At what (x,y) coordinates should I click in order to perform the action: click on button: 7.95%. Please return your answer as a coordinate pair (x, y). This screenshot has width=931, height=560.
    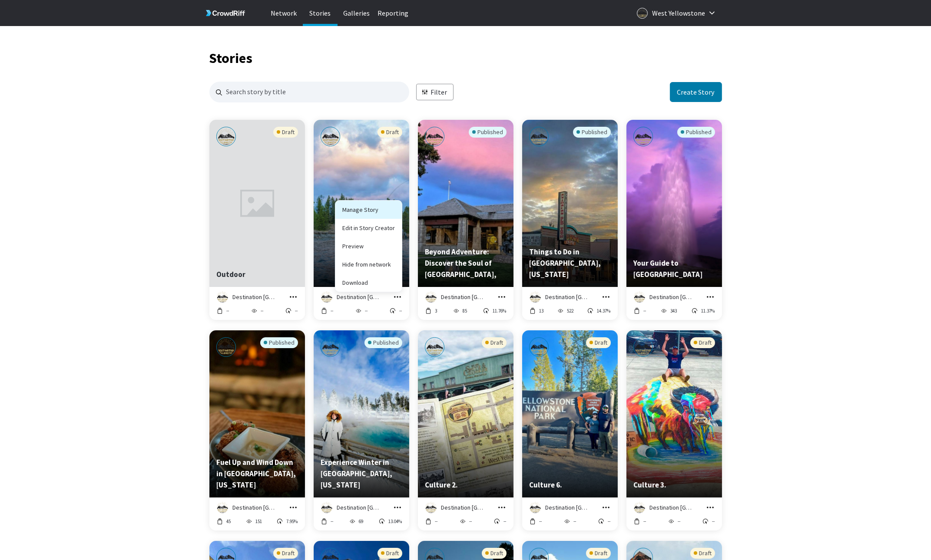
    Looking at the image, I should click on (287, 521).